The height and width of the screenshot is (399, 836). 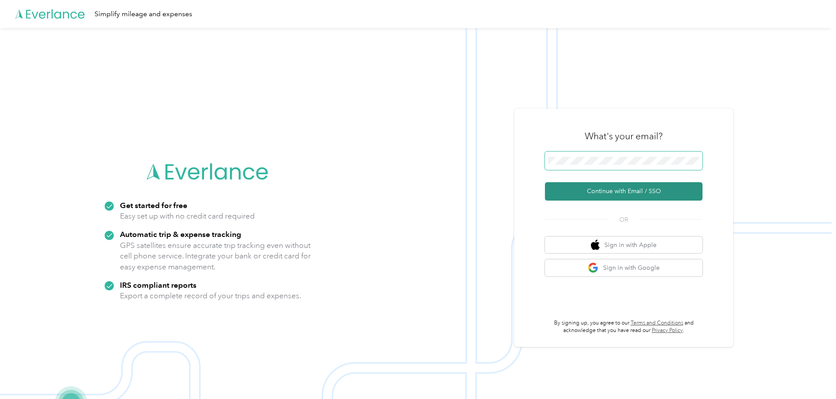 I want to click on button: google logoSign in with Google, so click(x=623, y=267).